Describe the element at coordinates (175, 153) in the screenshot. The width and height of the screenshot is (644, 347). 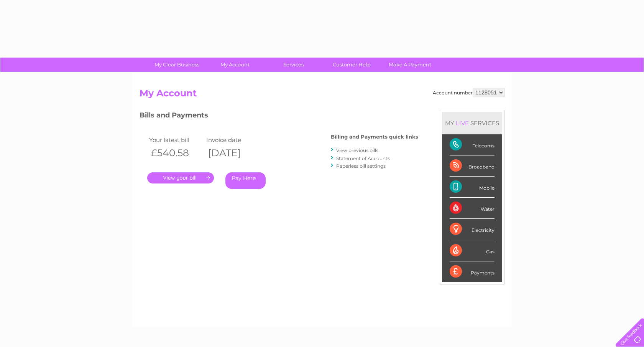
I see `th: £540.58` at that location.